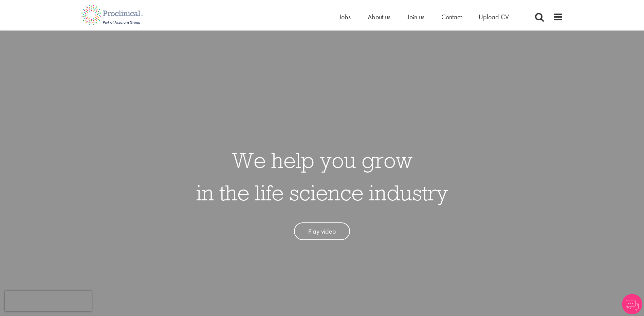 This screenshot has height=316, width=644. What do you see at coordinates (416, 17) in the screenshot?
I see `a: Join us` at bounding box center [416, 17].